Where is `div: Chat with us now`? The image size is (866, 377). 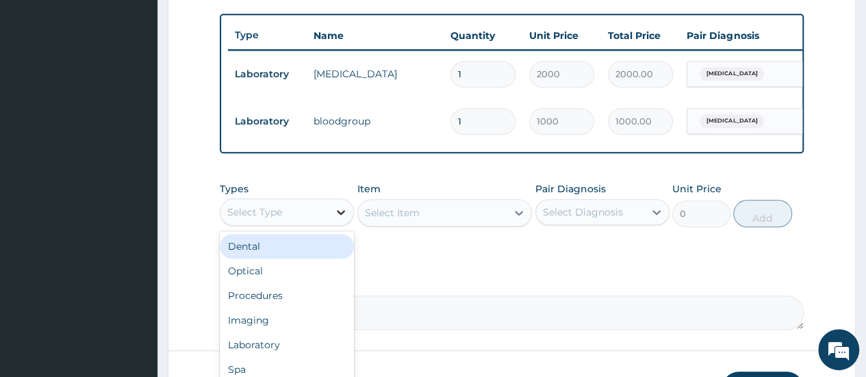 div: Chat with us now is located at coordinates (151, 86).